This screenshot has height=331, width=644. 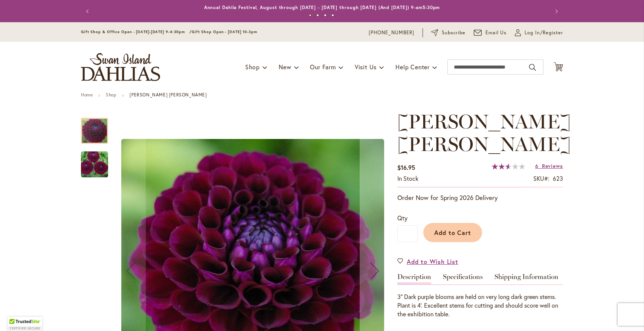 What do you see at coordinates (463, 279) in the screenshot?
I see `a: Specifications` at bounding box center [463, 279].